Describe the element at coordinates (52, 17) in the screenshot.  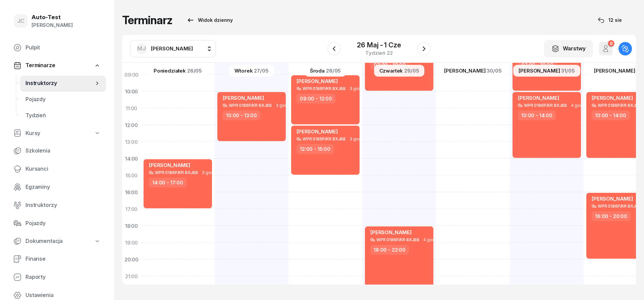
I see `div: Auto-Test` at that location.